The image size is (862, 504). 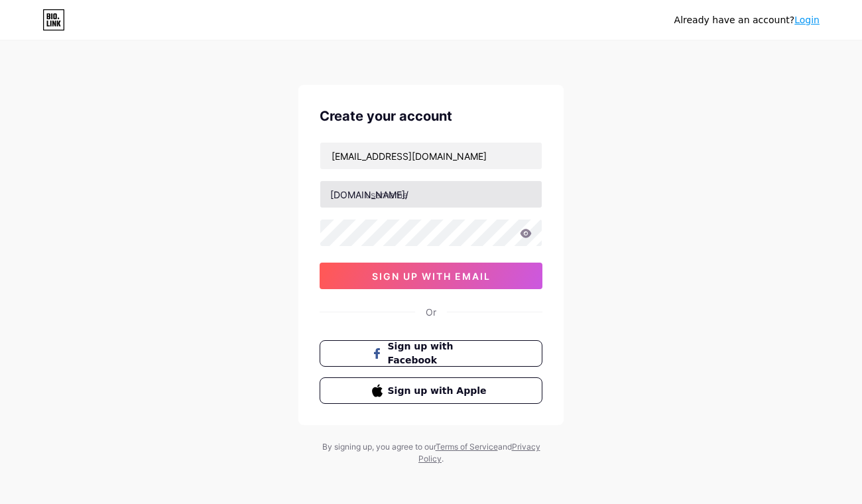 What do you see at coordinates (439, 390) in the screenshot?
I see `span: Sign up with Apple` at bounding box center [439, 390].